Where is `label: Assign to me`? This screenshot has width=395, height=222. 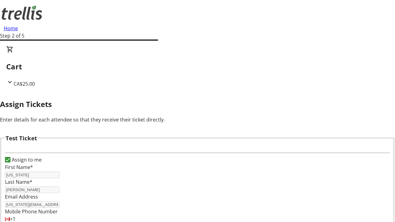
label: Assign to me is located at coordinates (26, 160).